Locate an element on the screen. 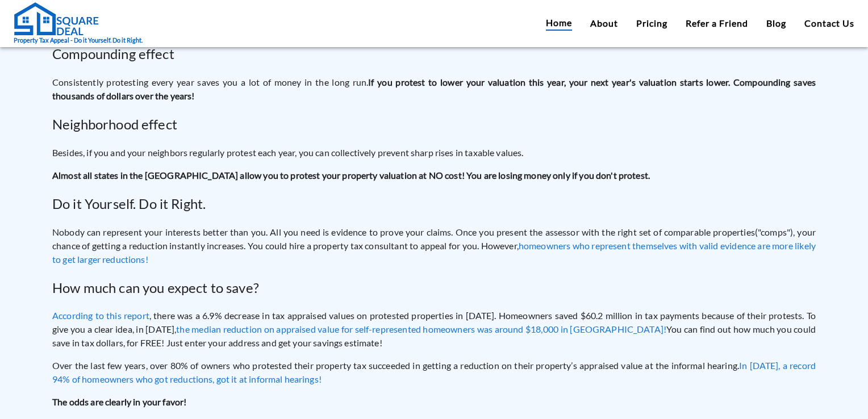 This screenshot has height=419, width=868. h2: Neighborhood effect is located at coordinates (434, 125).